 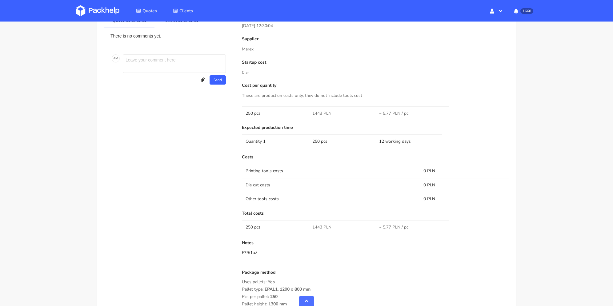 What do you see at coordinates (331, 199) in the screenshot?
I see `td: Other tools costs` at bounding box center [331, 199].